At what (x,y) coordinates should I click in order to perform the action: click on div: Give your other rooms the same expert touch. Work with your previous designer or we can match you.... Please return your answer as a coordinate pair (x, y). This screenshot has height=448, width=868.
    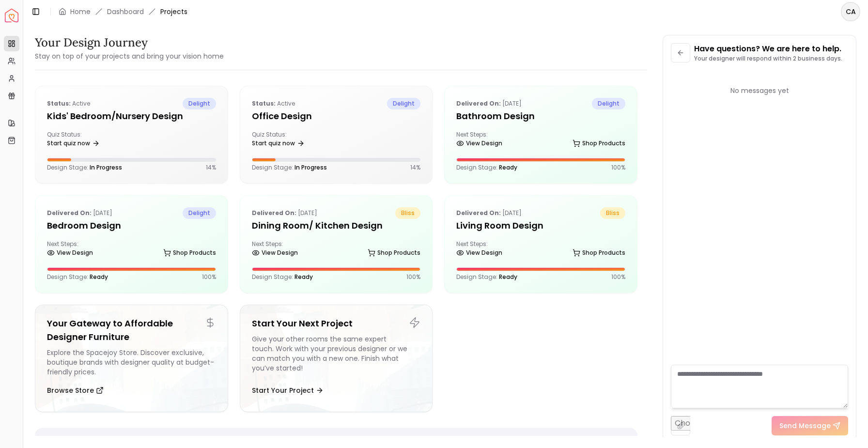
    Looking at the image, I should click on (336, 355).